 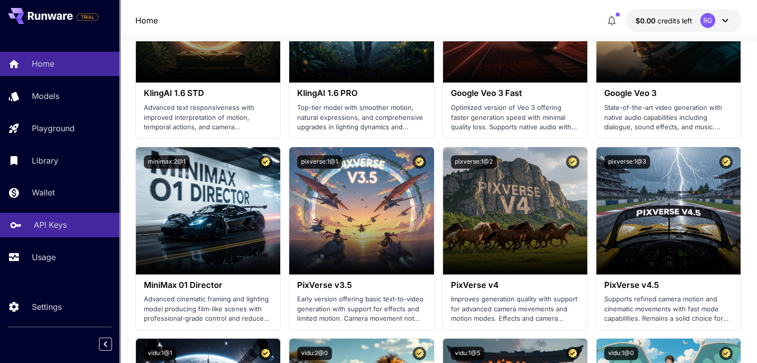 I want to click on p: State-of-the-art video generation with native audio capabilities including dialogue, sound effect..., so click(x=668, y=117).